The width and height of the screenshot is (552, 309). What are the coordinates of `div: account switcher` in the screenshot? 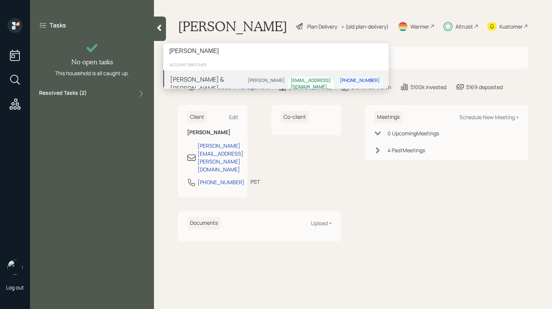 It's located at (276, 65).